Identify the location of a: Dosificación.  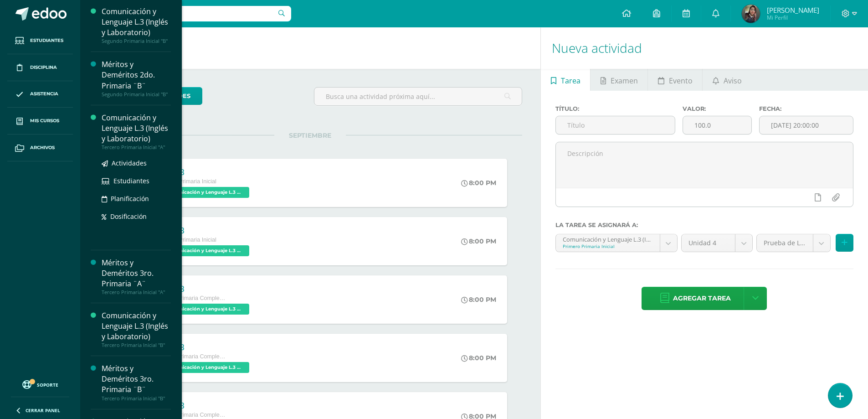
(136, 216).